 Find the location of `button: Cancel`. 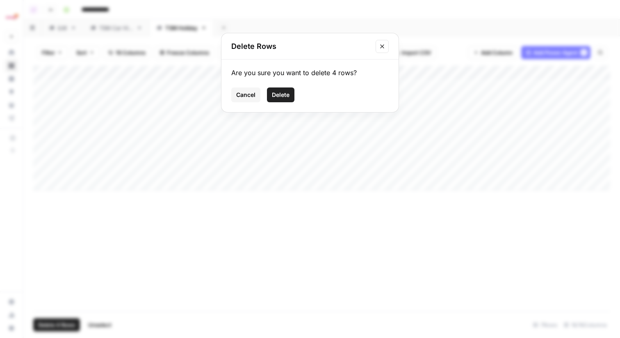

button: Cancel is located at coordinates (246, 95).